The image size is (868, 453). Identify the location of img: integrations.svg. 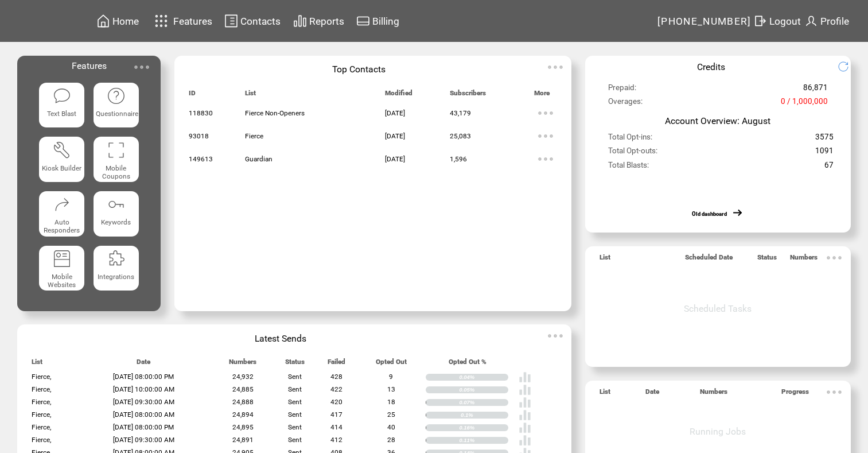
(116, 259).